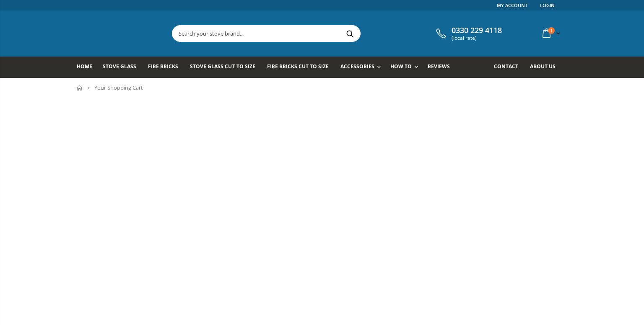 This screenshot has height=325, width=644. What do you see at coordinates (119, 66) in the screenshot?
I see `span: Stove Glass` at bounding box center [119, 66].